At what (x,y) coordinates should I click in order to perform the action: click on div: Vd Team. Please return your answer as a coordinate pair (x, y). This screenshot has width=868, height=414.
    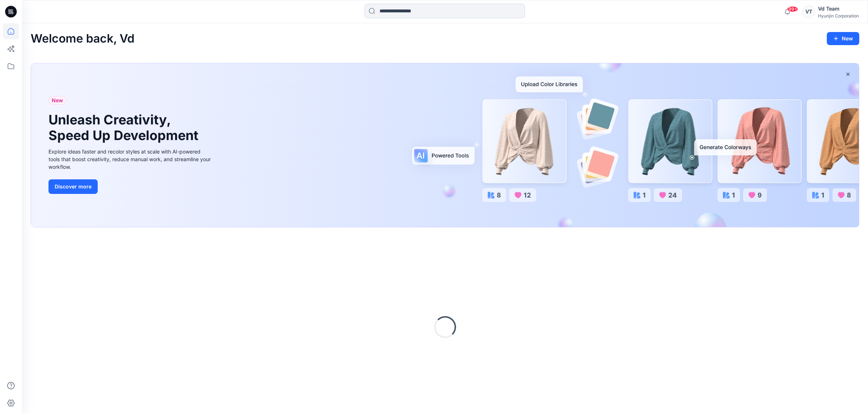
    Looking at the image, I should click on (838, 9).